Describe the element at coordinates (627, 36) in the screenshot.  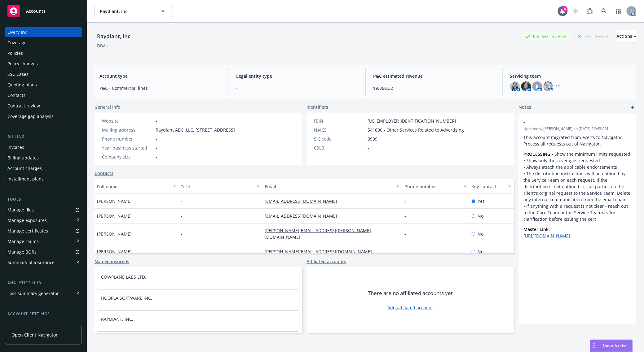
I see `div: Actions` at that location.